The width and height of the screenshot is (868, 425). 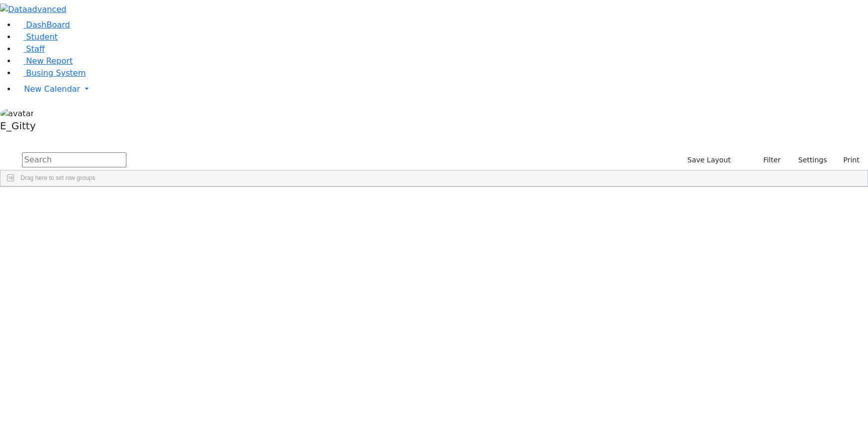 What do you see at coordinates (49, 60) in the screenshot?
I see `span: New Report` at bounding box center [49, 60].